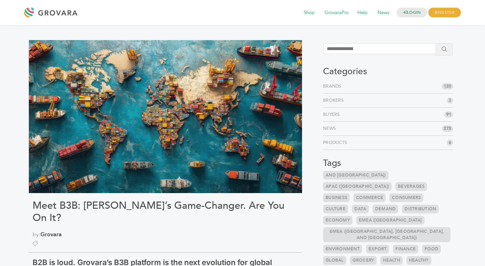 This screenshot has height=266, width=485. Describe the element at coordinates (411, 187) in the screenshot. I see `a: Beverages` at that location.